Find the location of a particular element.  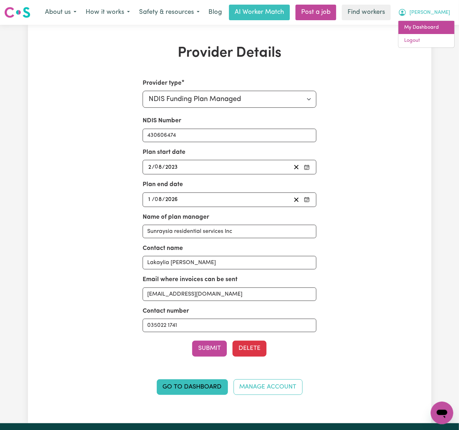

button: My Account is located at coordinates (424, 12).